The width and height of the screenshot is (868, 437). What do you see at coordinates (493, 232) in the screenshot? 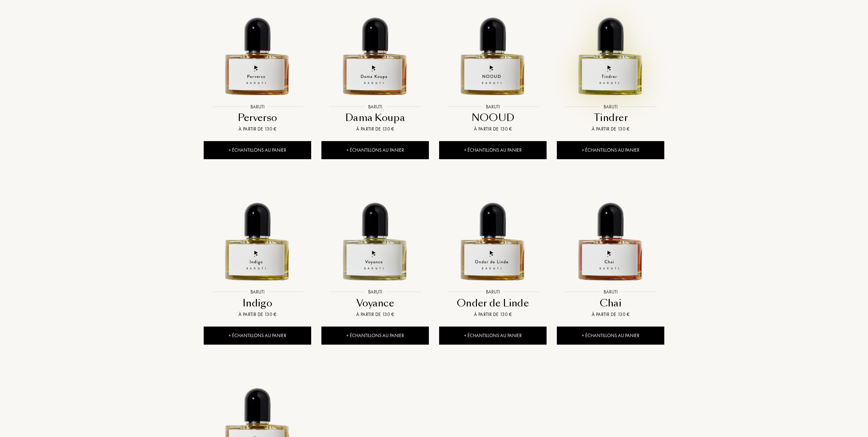
I see `img: Onder de Linde Baruti` at bounding box center [493, 232].